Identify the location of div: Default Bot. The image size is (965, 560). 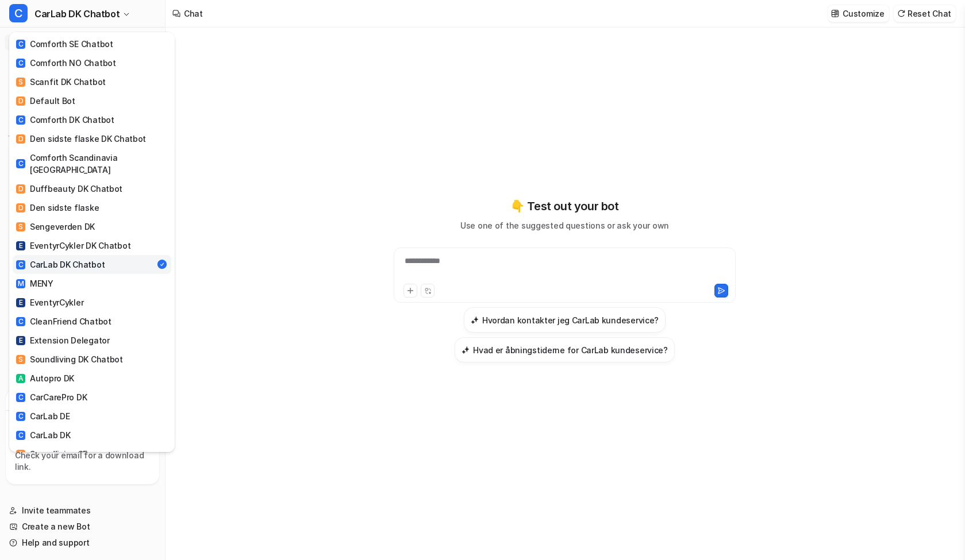
(46, 101).